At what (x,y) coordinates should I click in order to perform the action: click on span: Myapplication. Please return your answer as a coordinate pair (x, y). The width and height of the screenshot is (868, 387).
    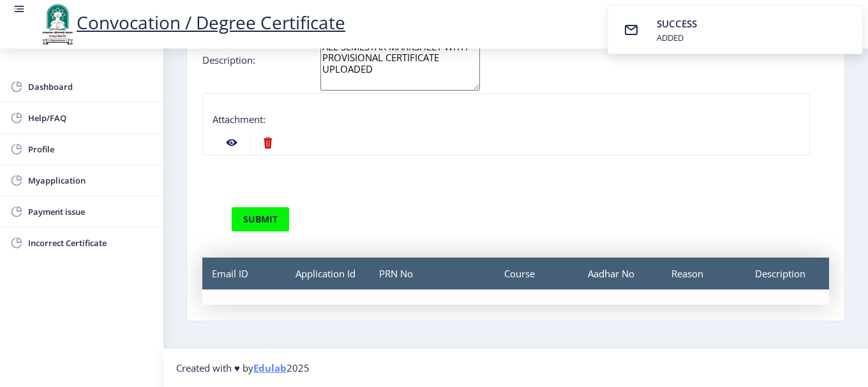
    Looking at the image, I should click on (91, 180).